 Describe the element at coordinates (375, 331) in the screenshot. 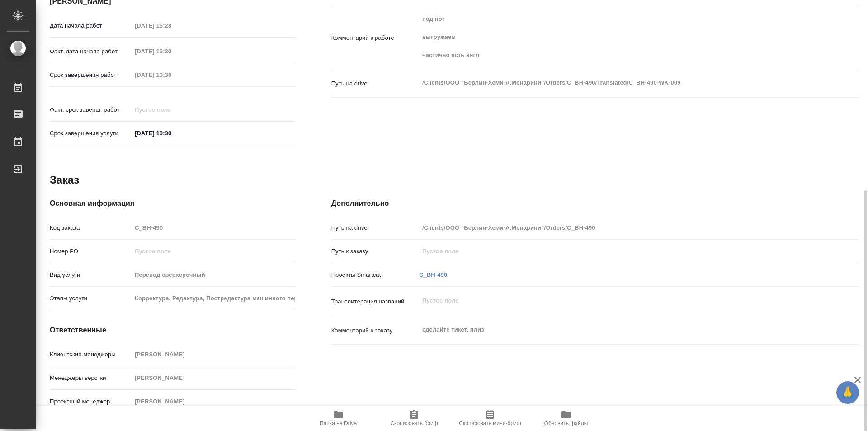

I see `p: Комментарий к заказу` at that location.